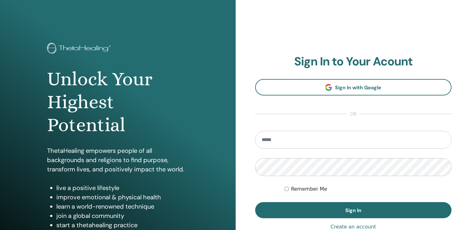 The width and height of the screenshot is (471, 230). Describe the element at coordinates (353, 114) in the screenshot. I see `span: or` at that location.